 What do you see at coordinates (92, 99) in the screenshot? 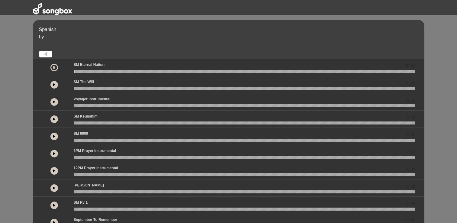
I see `p: Voyager Instrumental` at bounding box center [92, 99].